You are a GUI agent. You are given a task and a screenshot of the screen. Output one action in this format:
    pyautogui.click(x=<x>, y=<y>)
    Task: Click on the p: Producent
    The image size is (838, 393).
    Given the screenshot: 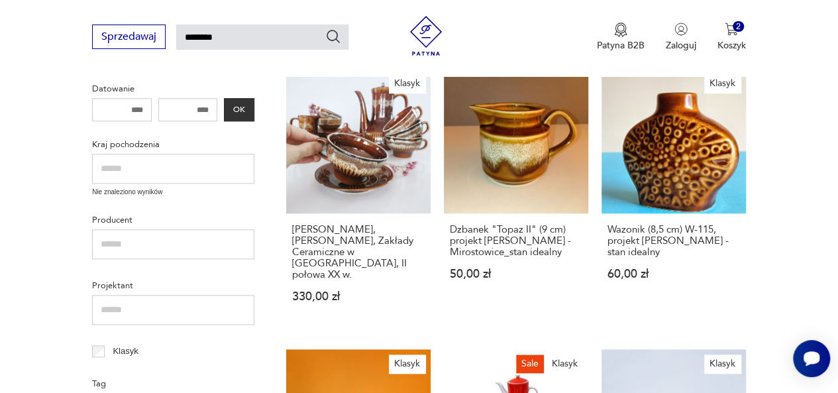 What is the action you would take?
    pyautogui.click(x=173, y=220)
    